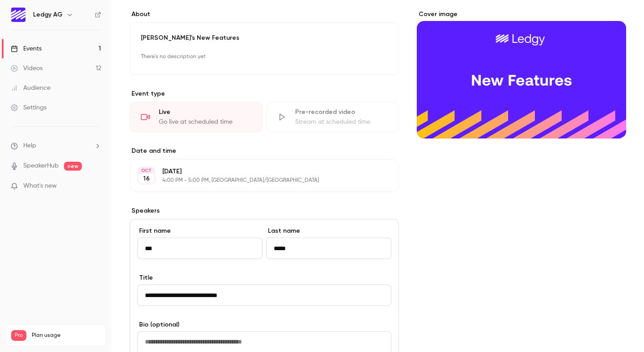 Image resolution: width=644 pixels, height=352 pixels. Describe the element at coordinates (19, 15) in the screenshot. I see `img: Ledgy AG` at that location.